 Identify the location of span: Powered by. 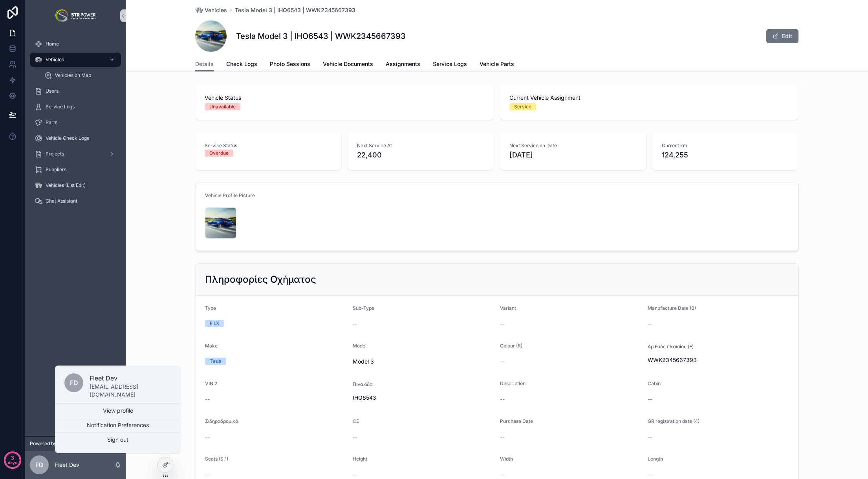
(43, 444).